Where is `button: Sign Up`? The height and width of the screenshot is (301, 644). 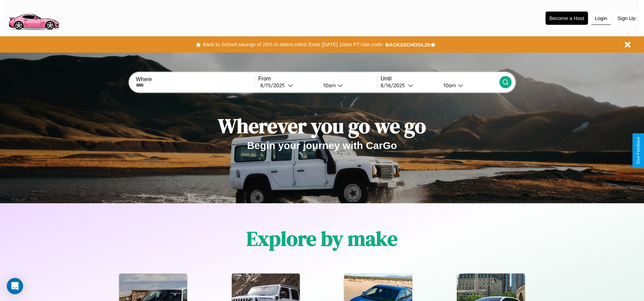 button: Sign Up is located at coordinates (626, 18).